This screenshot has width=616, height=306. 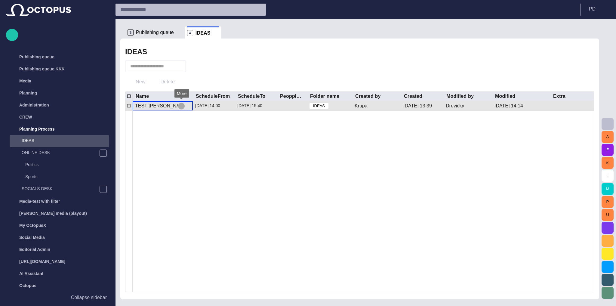 I want to click on p: Publishing queue KKK, so click(x=42, y=69).